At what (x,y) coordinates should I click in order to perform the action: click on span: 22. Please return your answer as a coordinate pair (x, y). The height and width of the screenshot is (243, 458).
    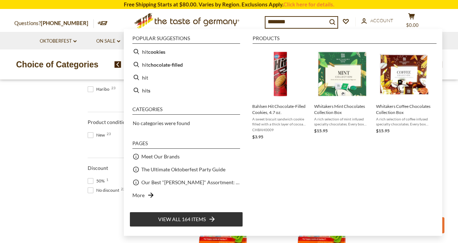
    Looking at the image, I should click on (123, 189).